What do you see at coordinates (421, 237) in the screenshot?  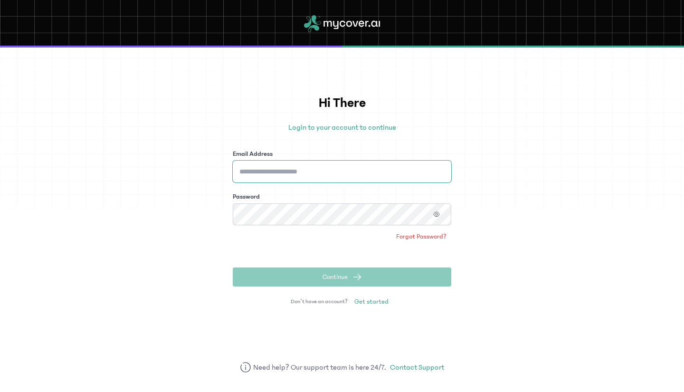 I see `span: Forgot Password?` at bounding box center [421, 237].